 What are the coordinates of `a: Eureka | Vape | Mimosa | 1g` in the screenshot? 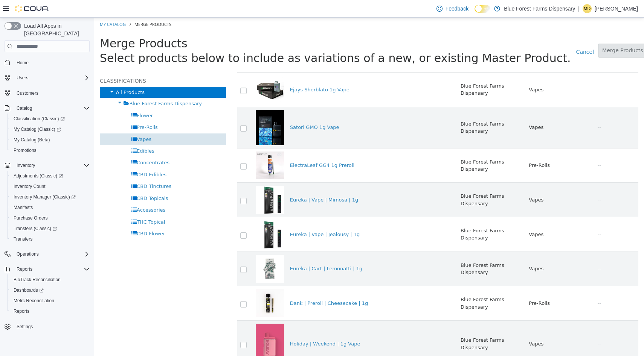 It's located at (230, 182).